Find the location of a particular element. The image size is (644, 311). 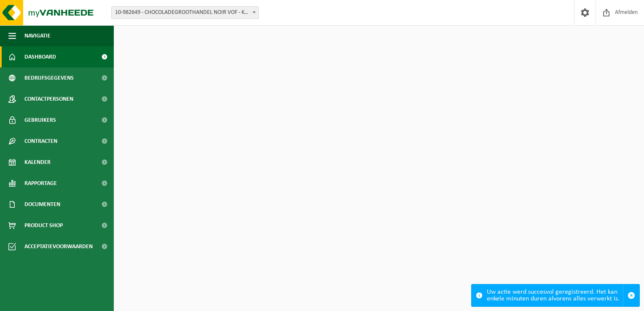

span: Bedrijfsgegevens is located at coordinates (49, 78).